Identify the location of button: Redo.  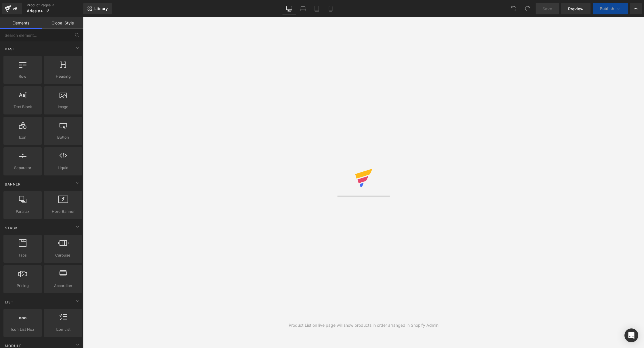
(528, 8).